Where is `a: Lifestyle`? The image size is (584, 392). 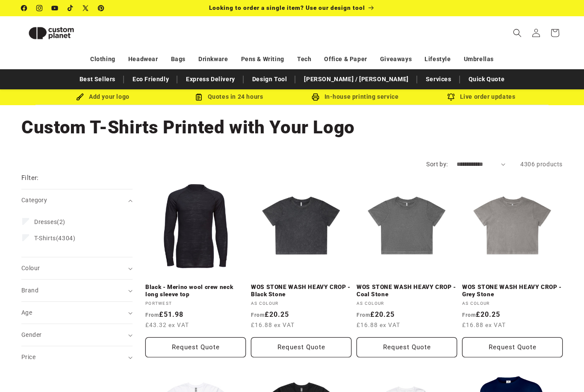 a: Lifestyle is located at coordinates (437, 59).